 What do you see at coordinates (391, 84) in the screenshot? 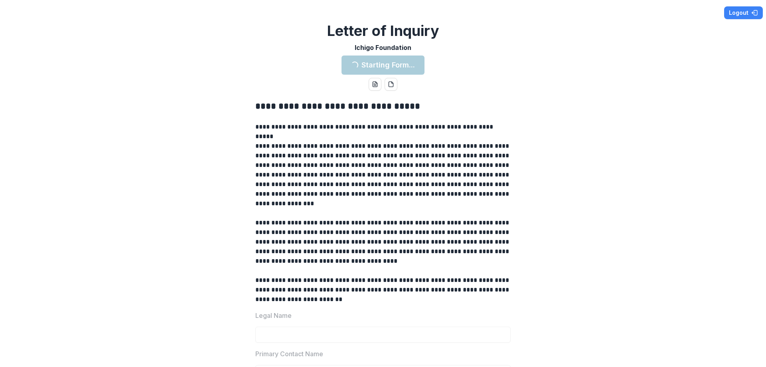
I see `button: pdf-download` at bounding box center [391, 84].